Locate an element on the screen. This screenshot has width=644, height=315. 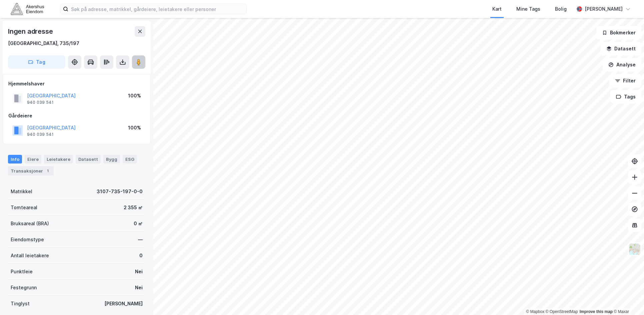
div: Matrikkel is located at coordinates (21, 191).